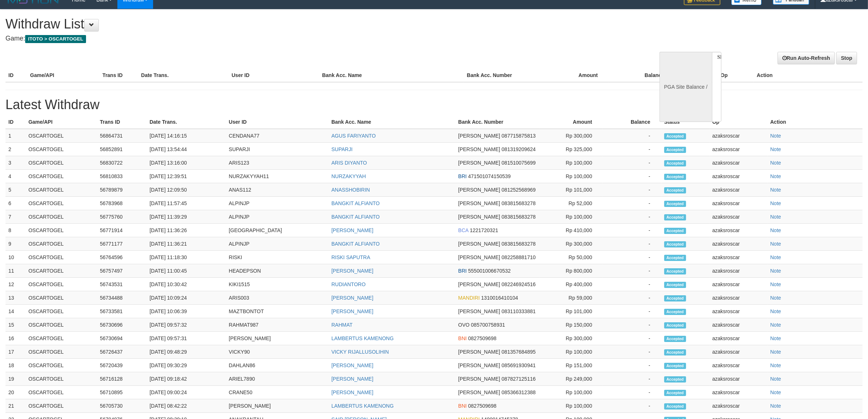 This screenshot has height=419, width=868. I want to click on td: Rp 59,000, so click(571, 298).